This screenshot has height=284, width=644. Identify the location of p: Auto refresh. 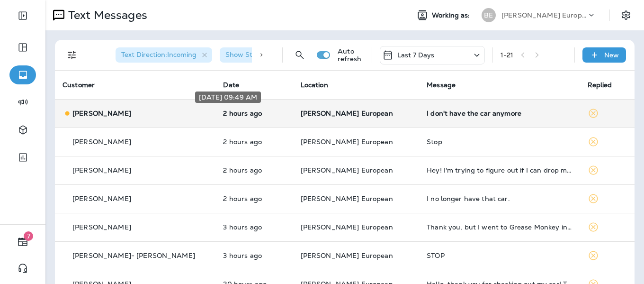
(350, 55).